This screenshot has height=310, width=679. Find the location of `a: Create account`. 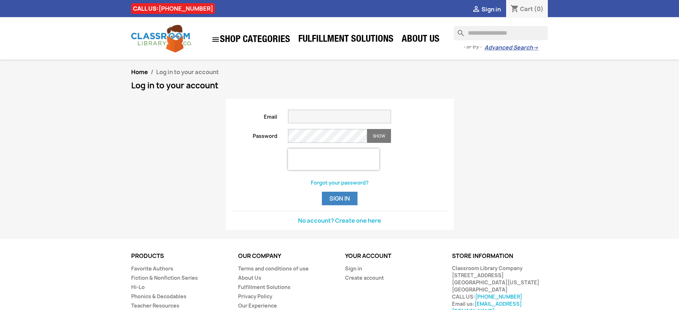

a: Create account is located at coordinates (364, 278).